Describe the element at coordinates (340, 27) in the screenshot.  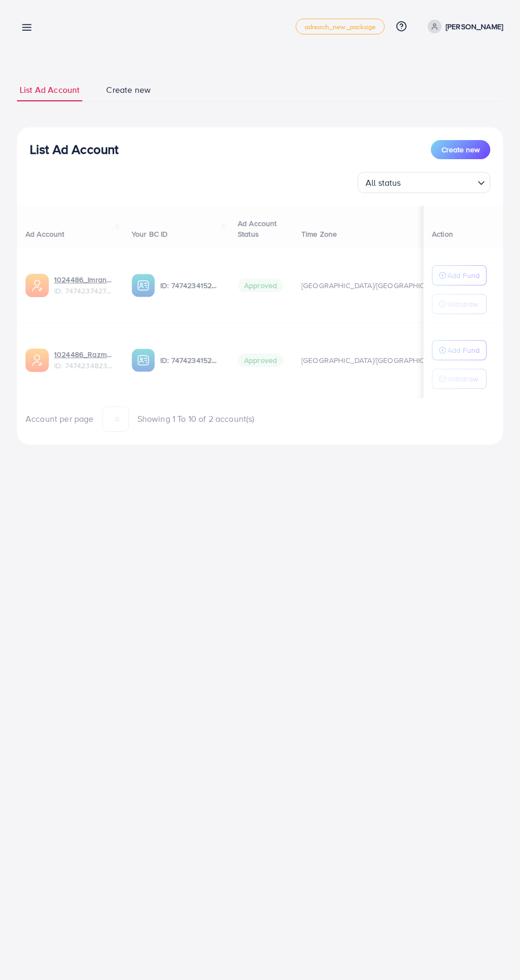
I see `span: adreach_new_package` at that location.